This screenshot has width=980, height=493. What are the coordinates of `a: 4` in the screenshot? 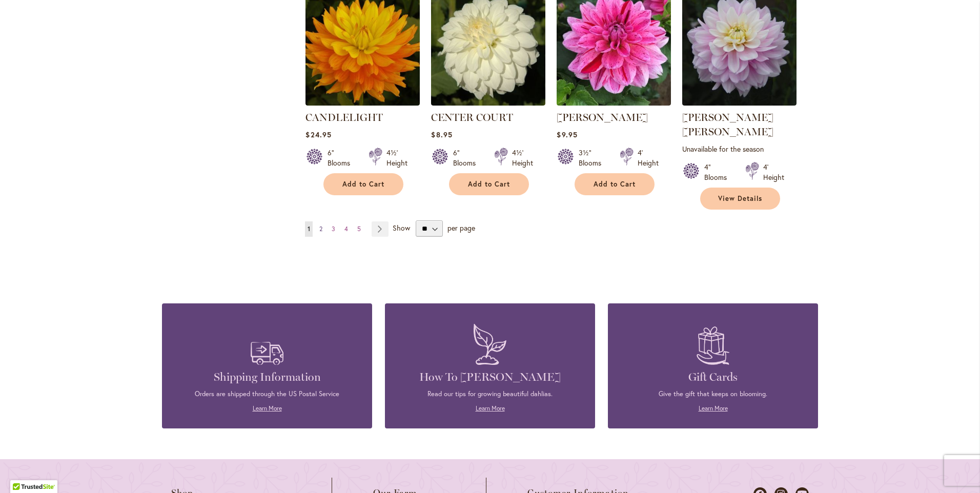 It's located at (346, 230).